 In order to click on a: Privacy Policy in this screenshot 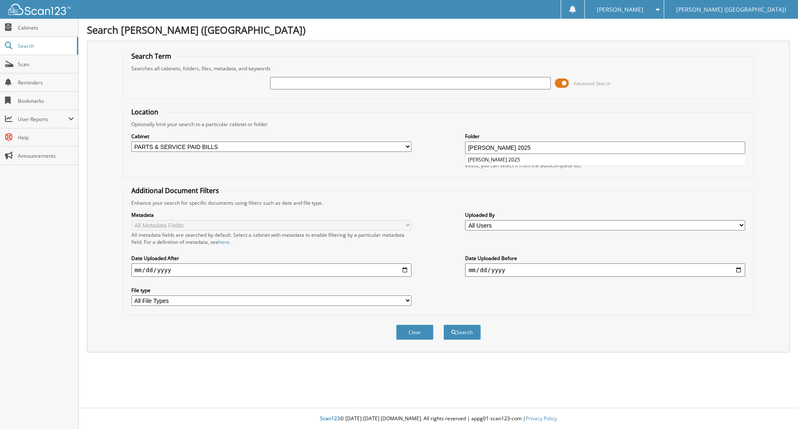, I will do `click(541, 418)`.